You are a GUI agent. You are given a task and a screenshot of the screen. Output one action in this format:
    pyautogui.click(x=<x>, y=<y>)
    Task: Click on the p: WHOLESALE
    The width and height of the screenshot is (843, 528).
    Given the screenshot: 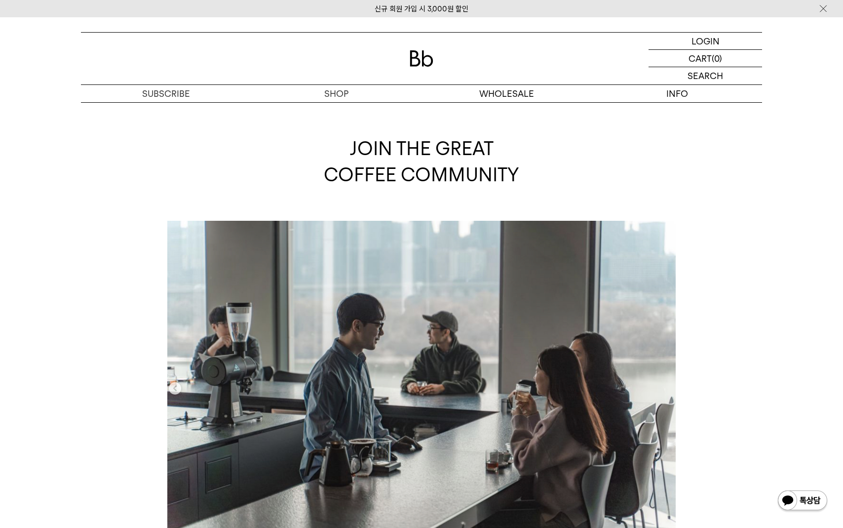 What is the action you would take?
    pyautogui.click(x=507, y=93)
    